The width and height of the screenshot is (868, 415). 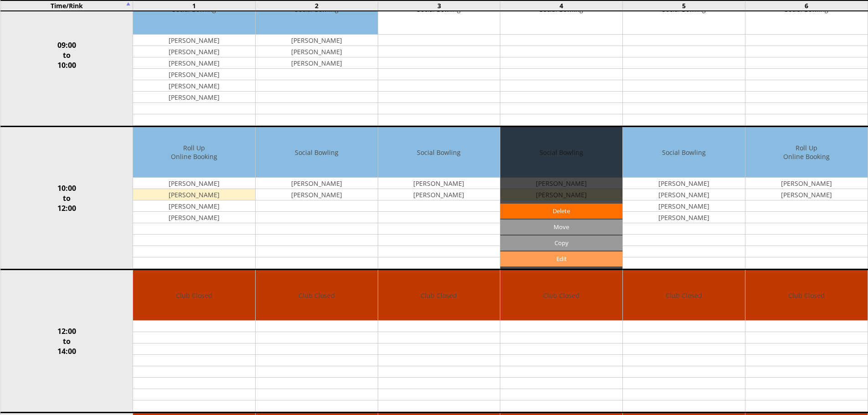 What do you see at coordinates (66, 6) in the screenshot?
I see `td: Time/Rink` at bounding box center [66, 6].